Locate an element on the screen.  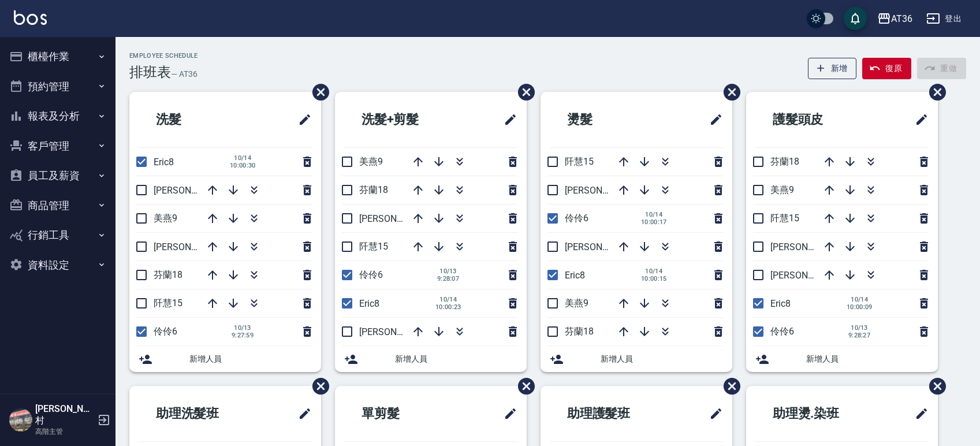
button: 登出 is located at coordinates (944, 19).